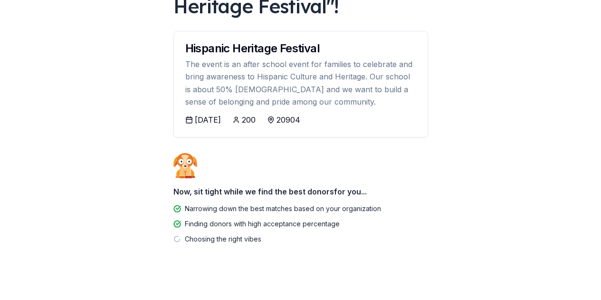 This screenshot has width=601, height=300. Describe the element at coordinates (249, 120) in the screenshot. I see `div: 200` at that location.